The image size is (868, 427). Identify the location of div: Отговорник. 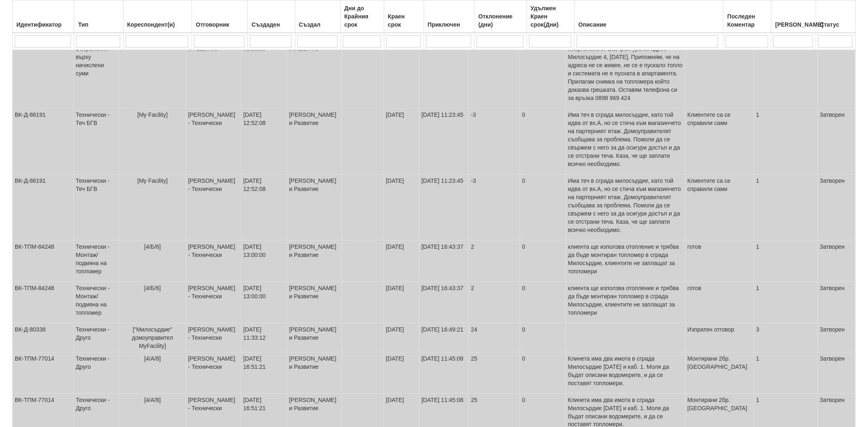
(219, 24).